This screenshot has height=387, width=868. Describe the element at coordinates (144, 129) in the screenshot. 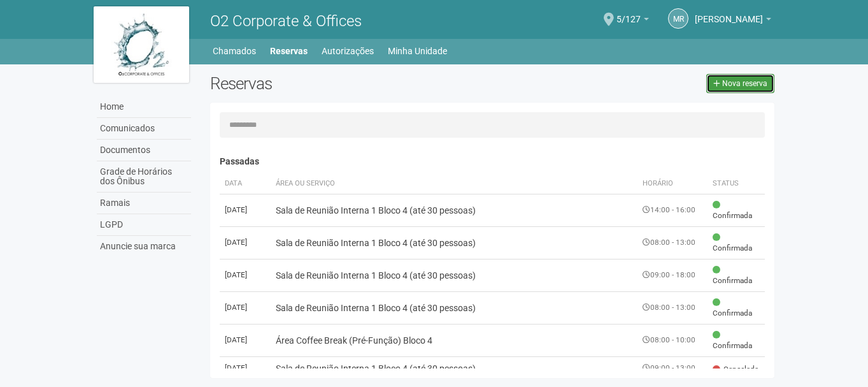

I see `a: Comunicados` at that location.